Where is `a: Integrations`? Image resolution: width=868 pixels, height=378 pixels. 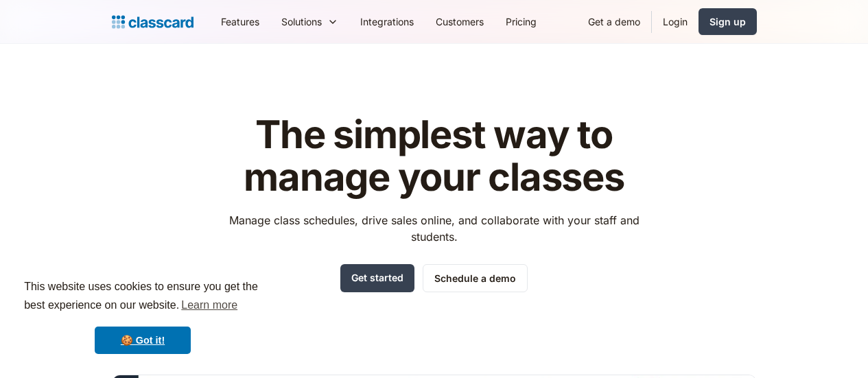
a: Integrations is located at coordinates (388, 21).